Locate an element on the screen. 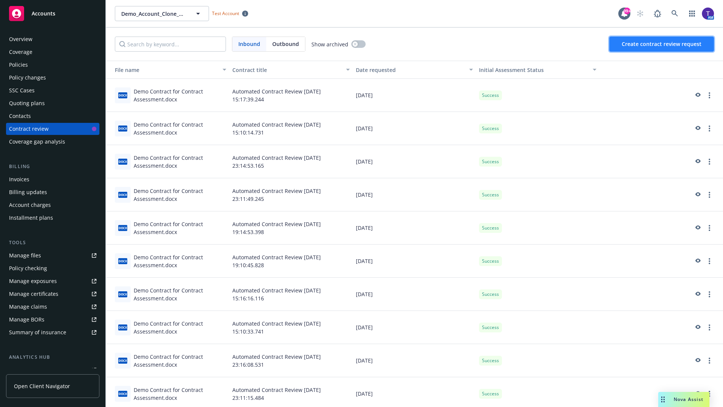  span: Inbound is located at coordinates (249, 44).